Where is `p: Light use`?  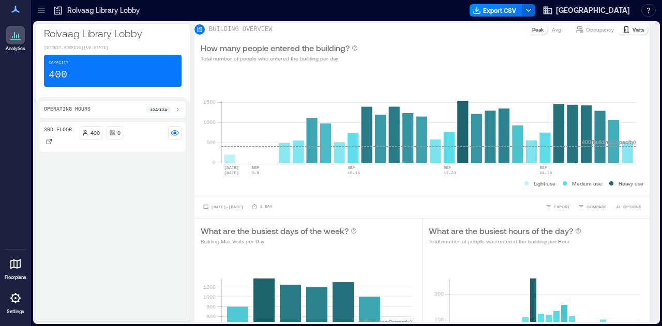 p: Light use is located at coordinates (545, 184).